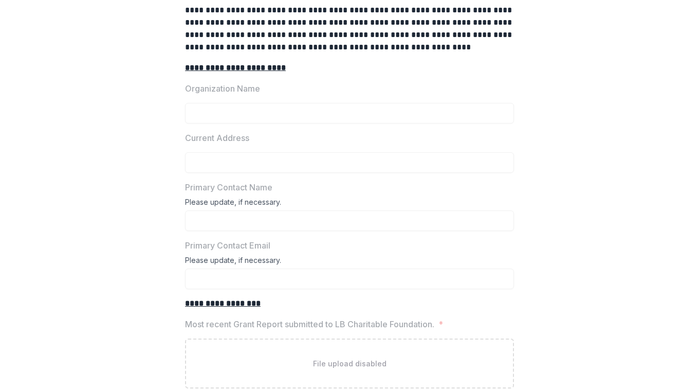  What do you see at coordinates (217, 138) in the screenshot?
I see `p: Current Address` at bounding box center [217, 138].